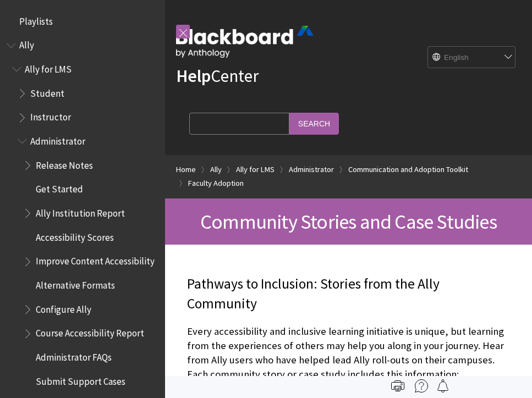 This screenshot has height=398, width=532. What do you see at coordinates (472, 58) in the screenshot?
I see `select: Site Language Selector` at bounding box center [472, 58].